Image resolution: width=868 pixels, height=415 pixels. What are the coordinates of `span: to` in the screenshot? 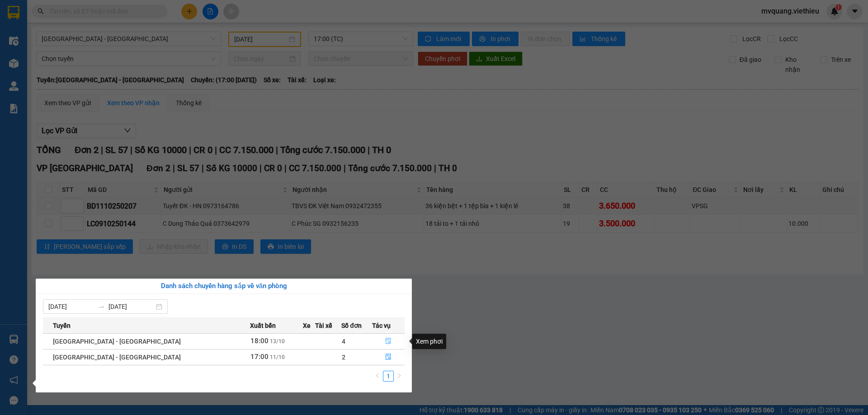 It's located at (101, 307).